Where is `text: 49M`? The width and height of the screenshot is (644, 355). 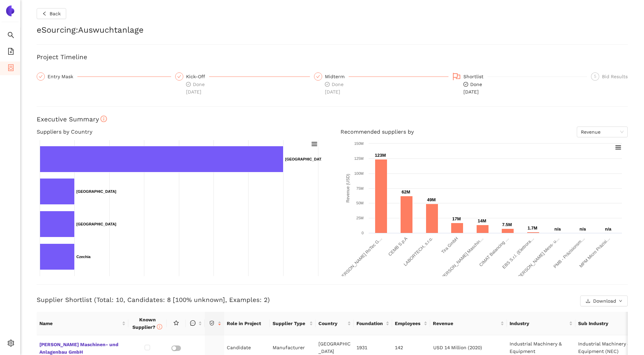 text: 49M is located at coordinates (431, 199).